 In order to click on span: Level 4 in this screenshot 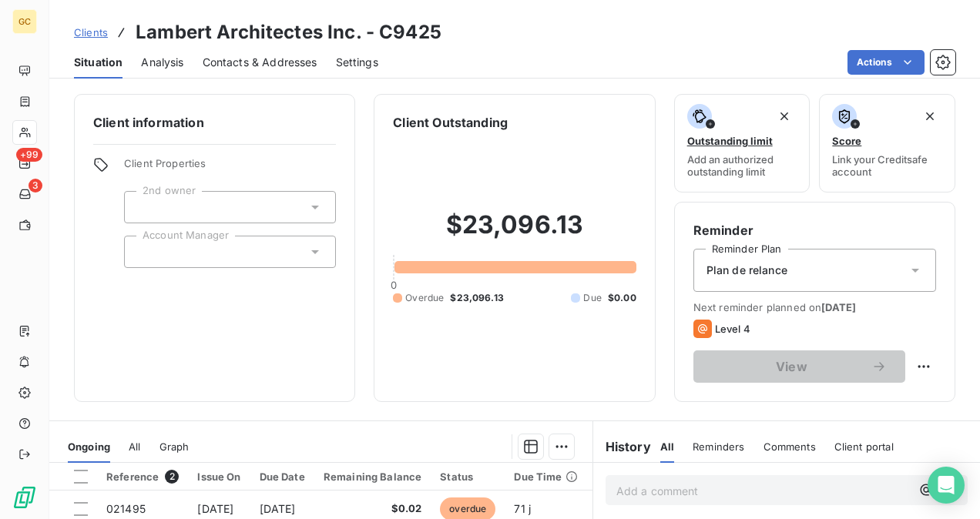, I will do `click(733, 328)`.